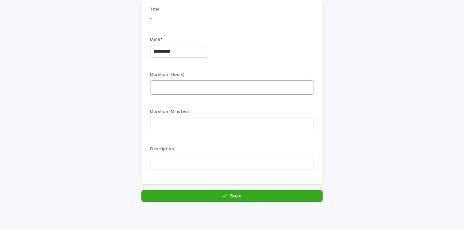 This screenshot has height=229, width=464. Describe the element at coordinates (232, 196) in the screenshot. I see `button: Save` at that location.